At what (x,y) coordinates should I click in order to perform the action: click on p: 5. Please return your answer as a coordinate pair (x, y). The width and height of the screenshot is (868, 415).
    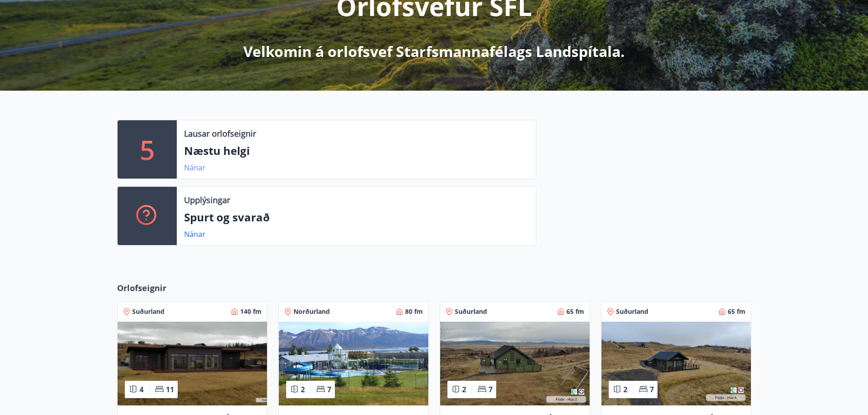
    Looking at the image, I should click on (147, 149).